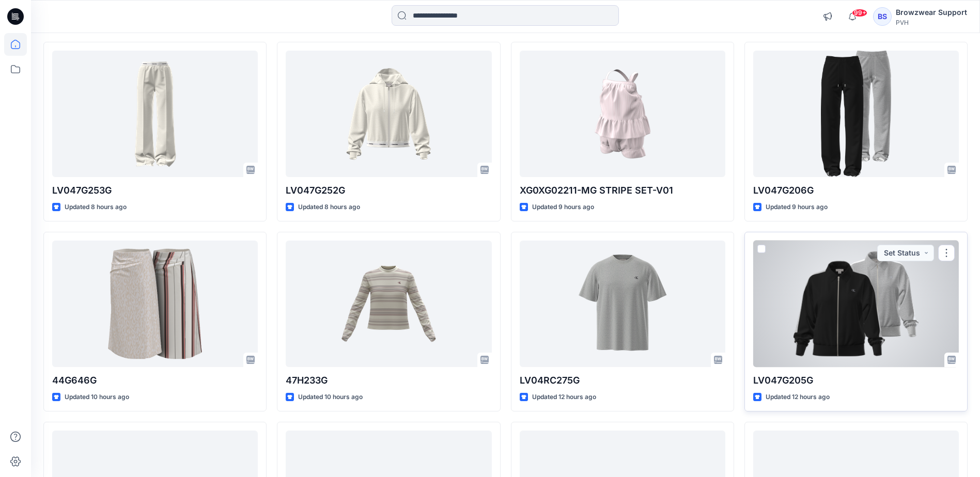 This screenshot has width=980, height=477. Describe the element at coordinates (155, 380) in the screenshot. I see `p: 44G646G` at that location.